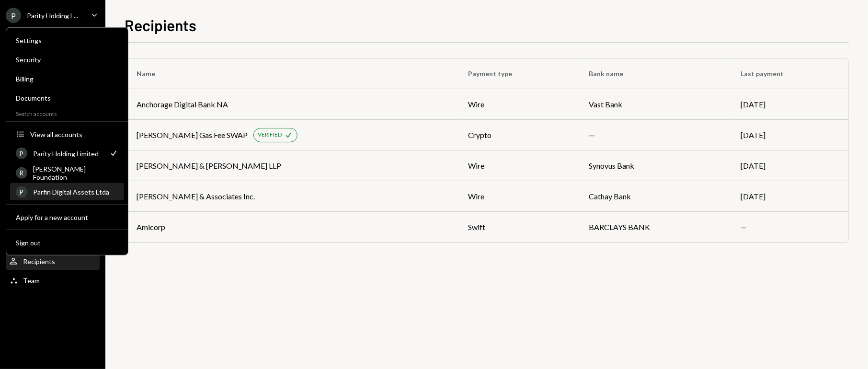  Describe the element at coordinates (151, 227) in the screenshot. I see `div: Amicorp` at that location.